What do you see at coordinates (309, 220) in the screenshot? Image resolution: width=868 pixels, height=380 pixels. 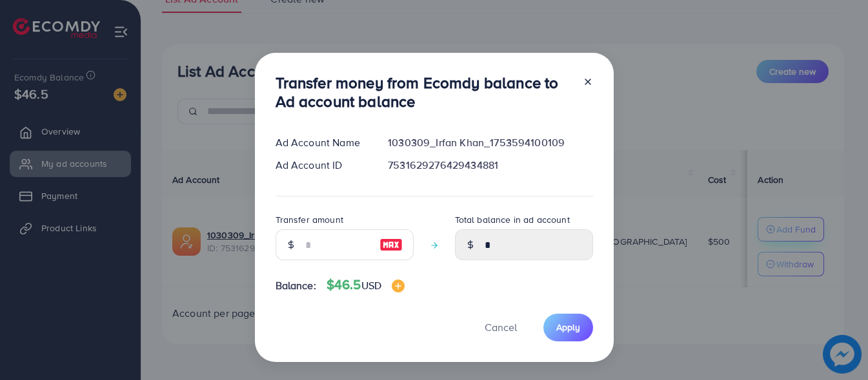 I see `label: Transfer amount` at bounding box center [309, 220].